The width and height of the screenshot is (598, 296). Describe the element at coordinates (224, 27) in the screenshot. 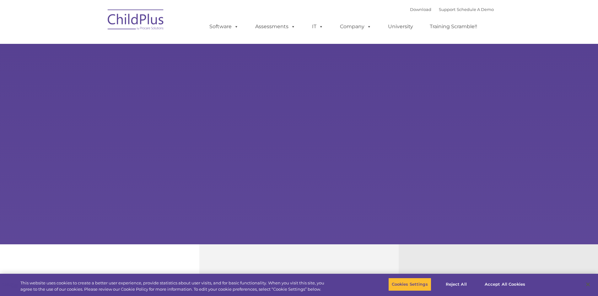

I see `a: Software` at that location.